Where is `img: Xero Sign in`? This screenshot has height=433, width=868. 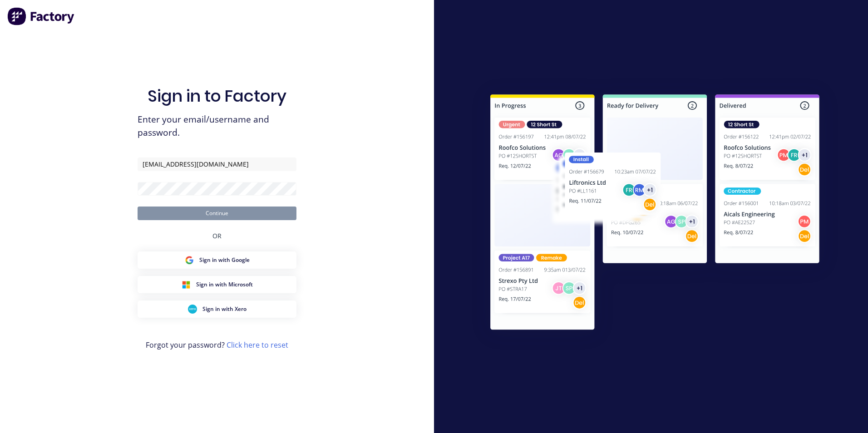 img: Xero Sign in is located at coordinates (193, 309).